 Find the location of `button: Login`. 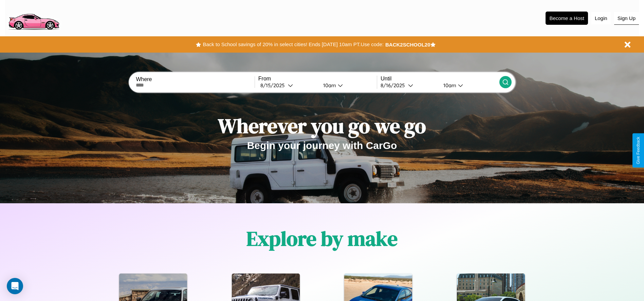

button: Login is located at coordinates (601, 18).